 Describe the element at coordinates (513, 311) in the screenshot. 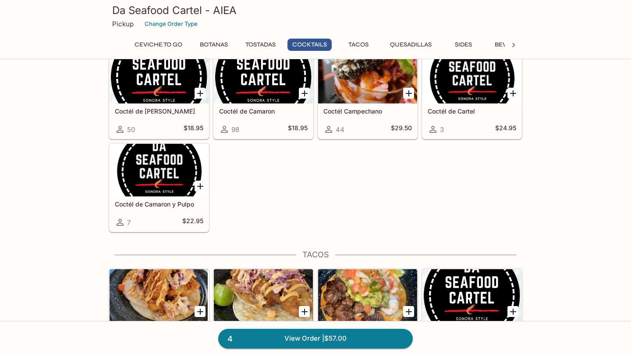

I see `button: Add Taco Chando` at that location.